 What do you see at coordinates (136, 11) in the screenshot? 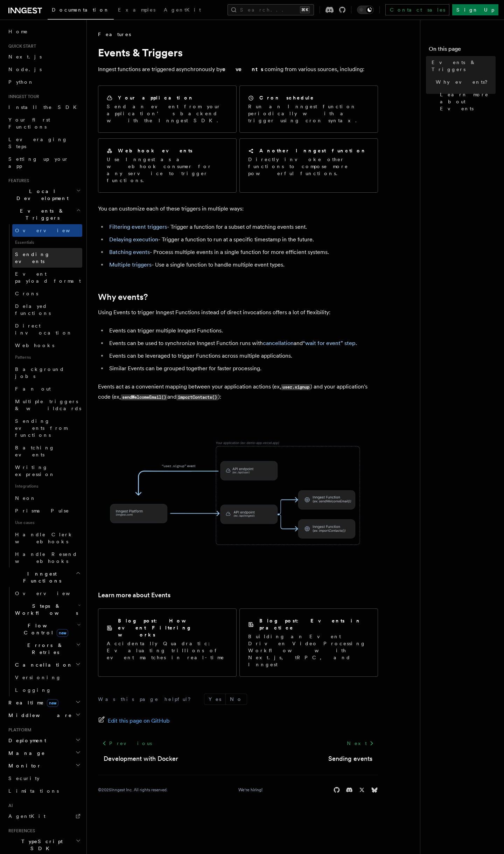
I see `a: Examples` at bounding box center [136, 11].